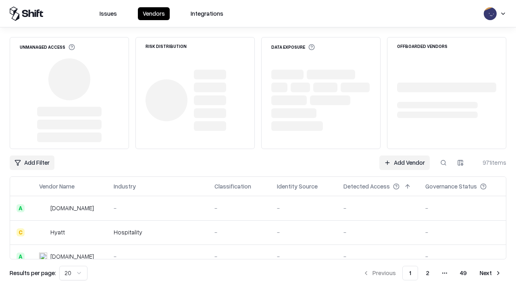 This screenshot has height=290, width=516. What do you see at coordinates (428, 273) in the screenshot?
I see `button: 2` at bounding box center [428, 273].